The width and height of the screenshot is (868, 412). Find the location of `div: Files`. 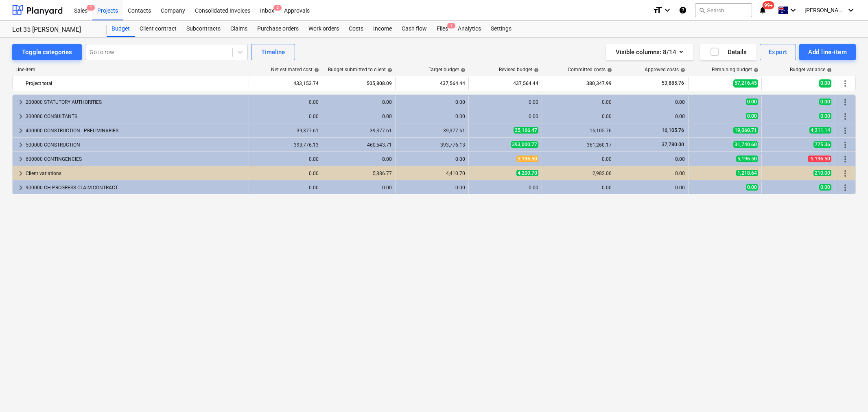

div: Files is located at coordinates (443, 29).